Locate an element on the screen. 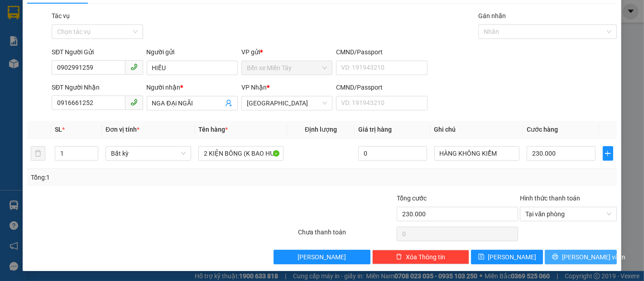 The image size is (644, 281). span: delete is located at coordinates (399, 257).